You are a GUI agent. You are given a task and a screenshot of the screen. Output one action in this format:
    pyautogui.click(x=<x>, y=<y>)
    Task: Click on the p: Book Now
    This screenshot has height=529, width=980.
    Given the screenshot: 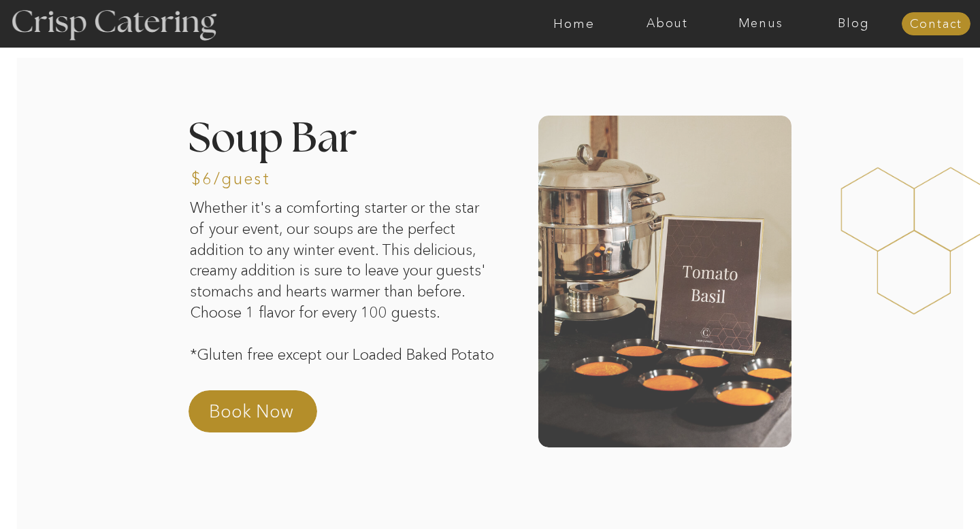 What is the action you would take?
    pyautogui.click(x=269, y=416)
    